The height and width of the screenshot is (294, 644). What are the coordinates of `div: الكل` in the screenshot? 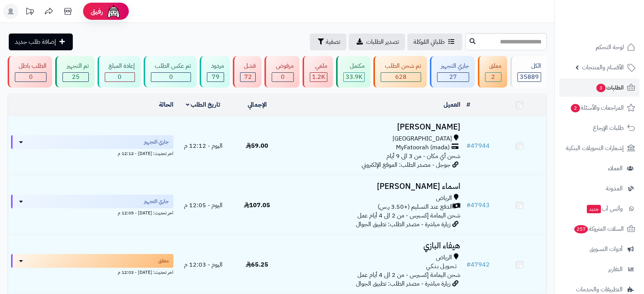 It's located at (529, 66).